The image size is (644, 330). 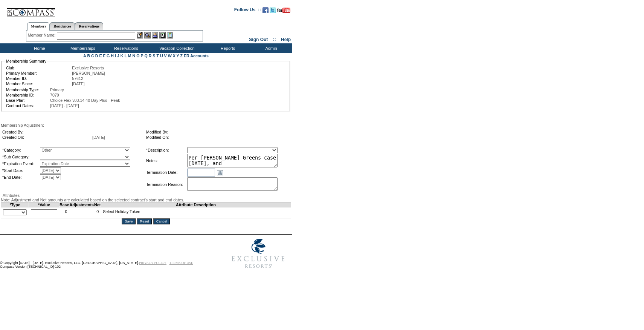 What do you see at coordinates (28, 90) in the screenshot?
I see `td: Membership Type:` at bounding box center [28, 90].